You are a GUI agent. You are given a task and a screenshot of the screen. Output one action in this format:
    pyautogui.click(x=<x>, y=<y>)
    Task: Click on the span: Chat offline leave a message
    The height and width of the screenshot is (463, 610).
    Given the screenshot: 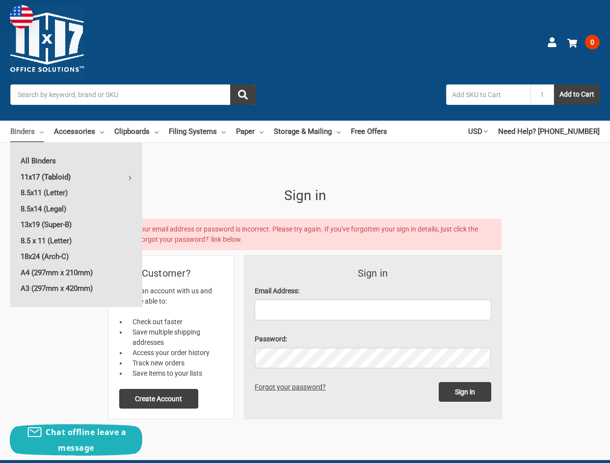 What is the action you would take?
    pyautogui.click(x=86, y=440)
    